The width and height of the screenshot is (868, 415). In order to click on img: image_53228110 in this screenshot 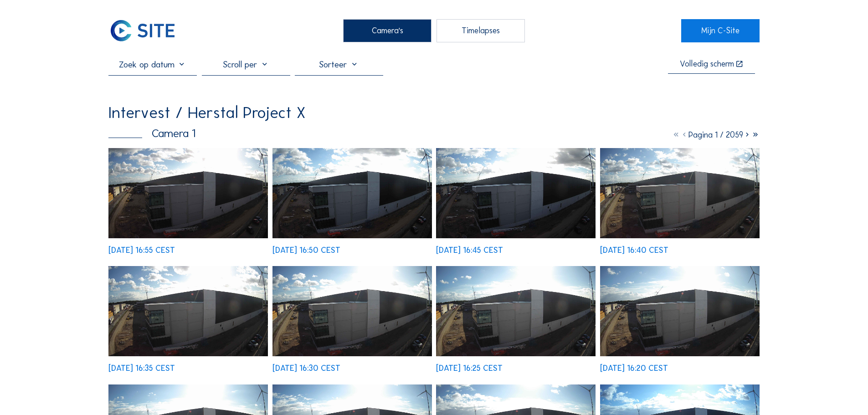, I will do `click(188, 193)`.